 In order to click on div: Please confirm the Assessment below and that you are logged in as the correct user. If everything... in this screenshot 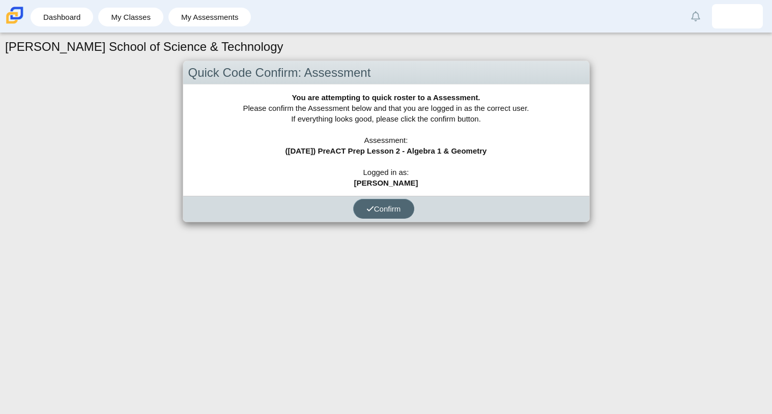, I will do `click(386, 140)`.